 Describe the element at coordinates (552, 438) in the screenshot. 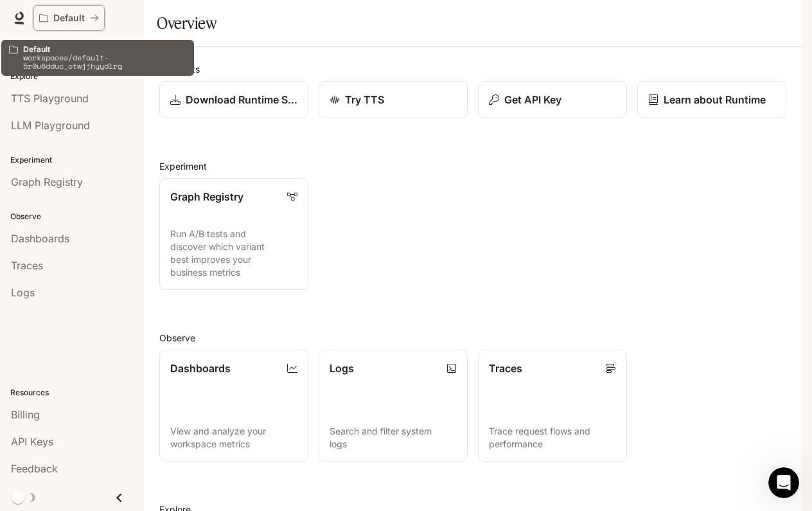

I see `p: Trace request flows and performance` at that location.